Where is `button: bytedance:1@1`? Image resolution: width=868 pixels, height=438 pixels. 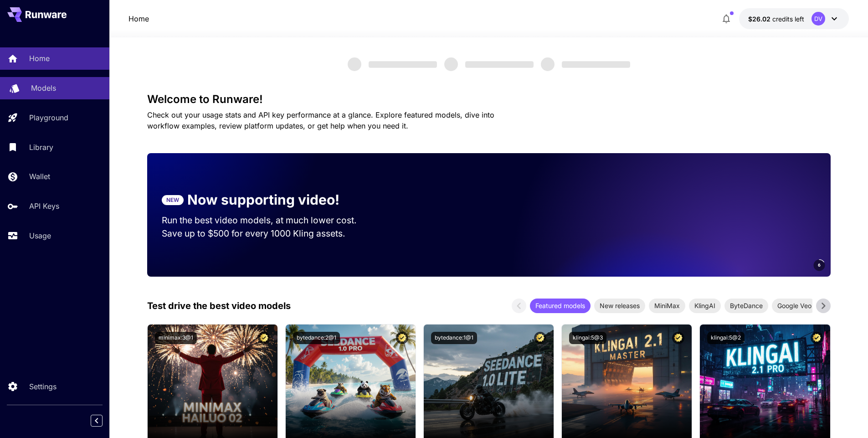 button: bytedance:1@1 is located at coordinates (454, 338).